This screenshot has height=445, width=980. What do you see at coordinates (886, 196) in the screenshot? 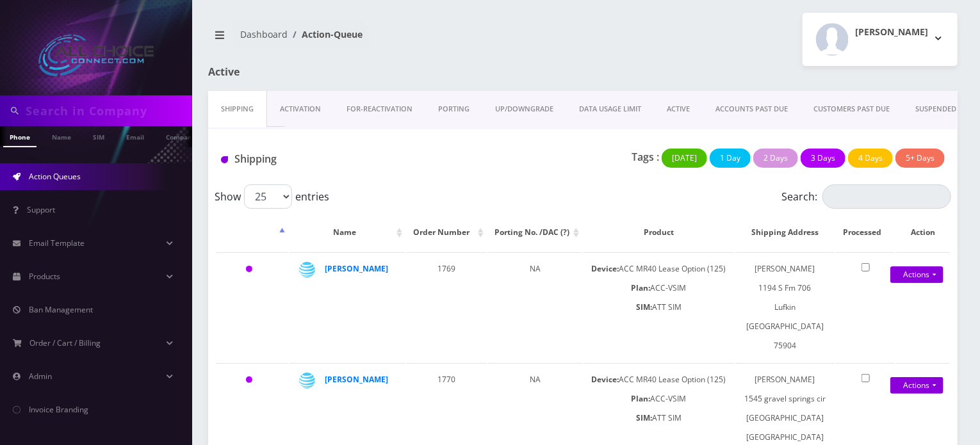
I see `input: Search:` at bounding box center [886, 196].